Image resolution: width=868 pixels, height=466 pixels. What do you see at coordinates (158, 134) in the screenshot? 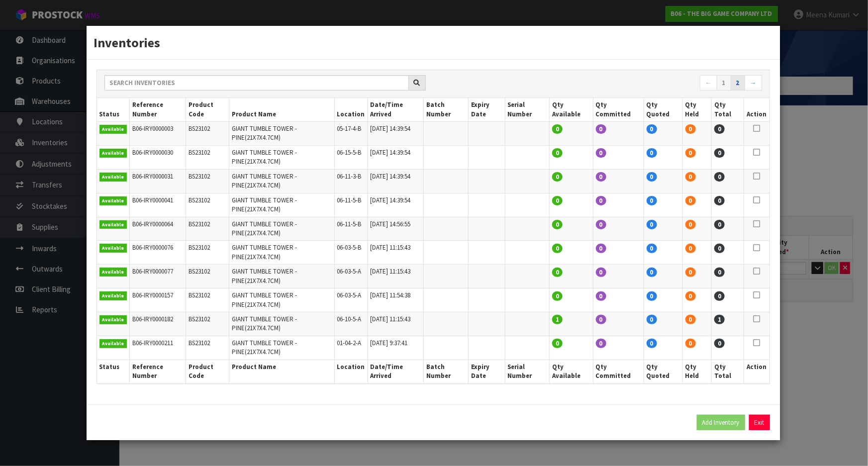
I see `td: B06-IRY0000003` at bounding box center [158, 134].